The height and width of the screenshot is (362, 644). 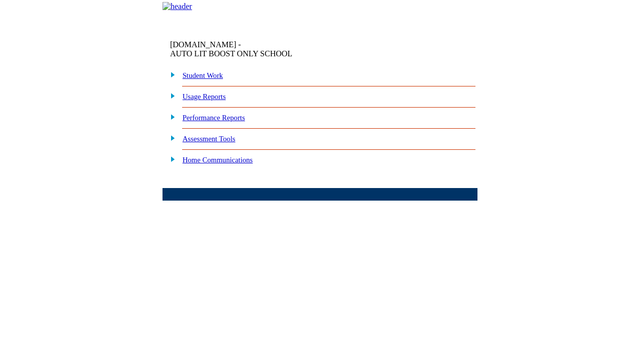 What do you see at coordinates (209, 139) in the screenshot?
I see `a: Assessment Tools` at bounding box center [209, 139].